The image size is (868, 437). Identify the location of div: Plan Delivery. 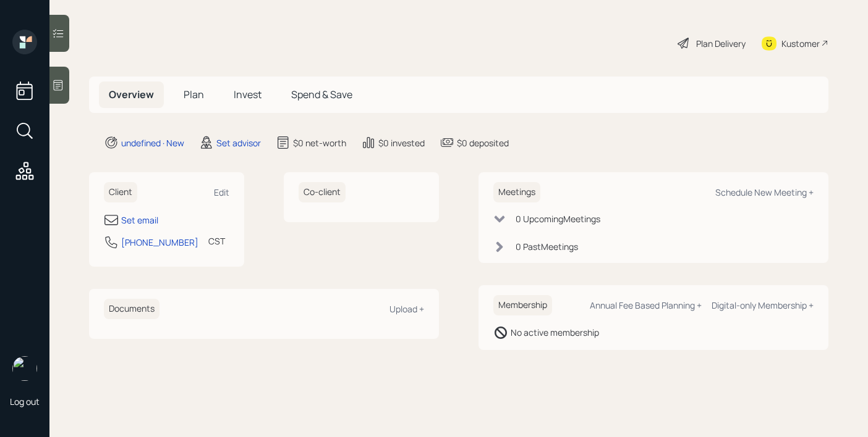
(721, 43).